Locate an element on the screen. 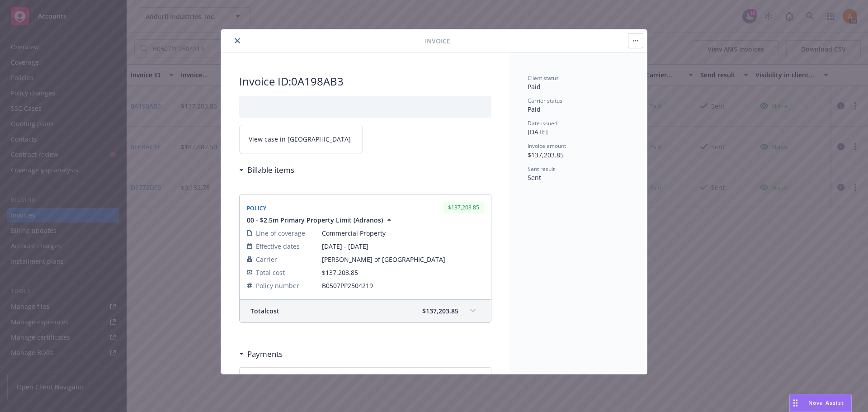 Image resolution: width=868 pixels, height=412 pixels. h3: Billable items is located at coordinates (271, 170).